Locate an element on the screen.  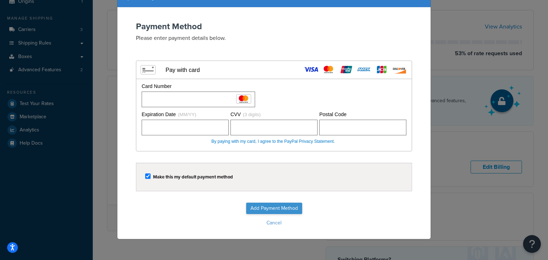
p: Please enter payment details below. is located at coordinates (274, 38).